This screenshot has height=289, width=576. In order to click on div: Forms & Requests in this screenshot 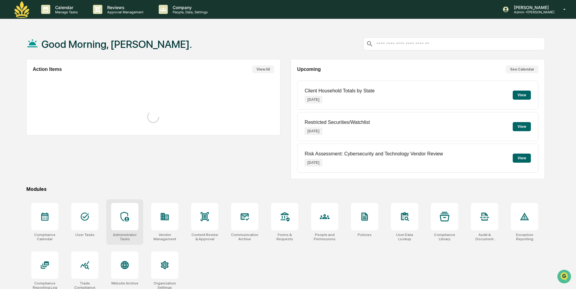, I will do `click(285, 237)`.